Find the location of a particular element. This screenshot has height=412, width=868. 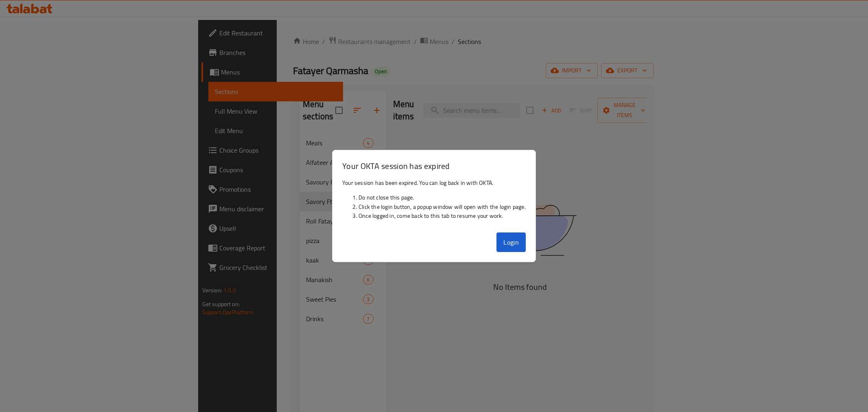

li: Once logged in, come back to this tab to resume your work. is located at coordinates (442, 216).